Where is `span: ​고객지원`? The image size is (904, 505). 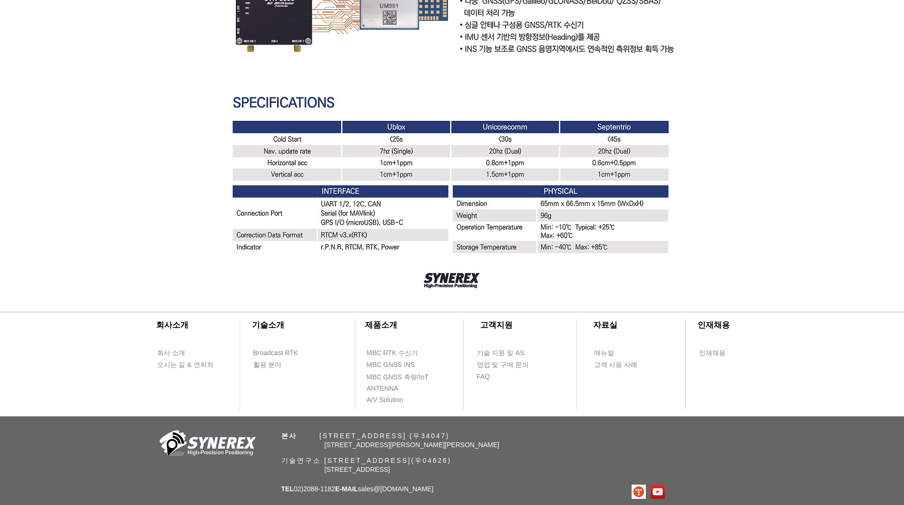
span: ​고객지원 is located at coordinates (496, 325).